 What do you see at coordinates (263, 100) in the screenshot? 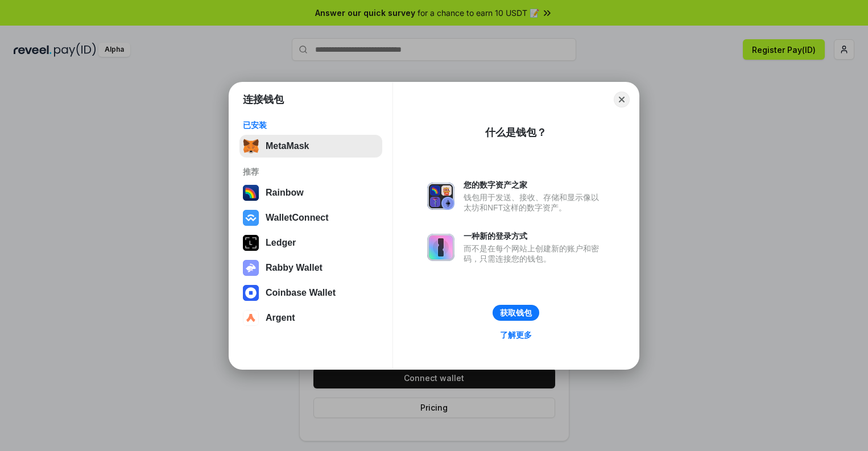
I see `h1: 连接钱包` at bounding box center [263, 100].